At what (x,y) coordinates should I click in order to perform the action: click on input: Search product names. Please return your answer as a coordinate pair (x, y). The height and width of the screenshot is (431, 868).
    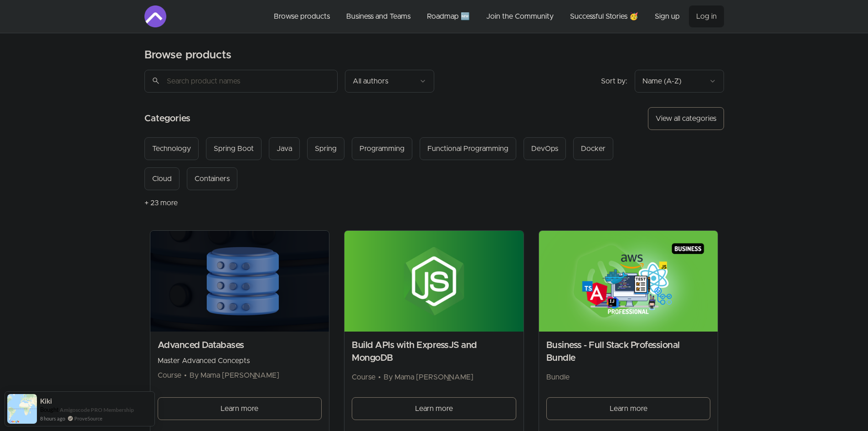
    Looking at the image, I should click on (241, 81).